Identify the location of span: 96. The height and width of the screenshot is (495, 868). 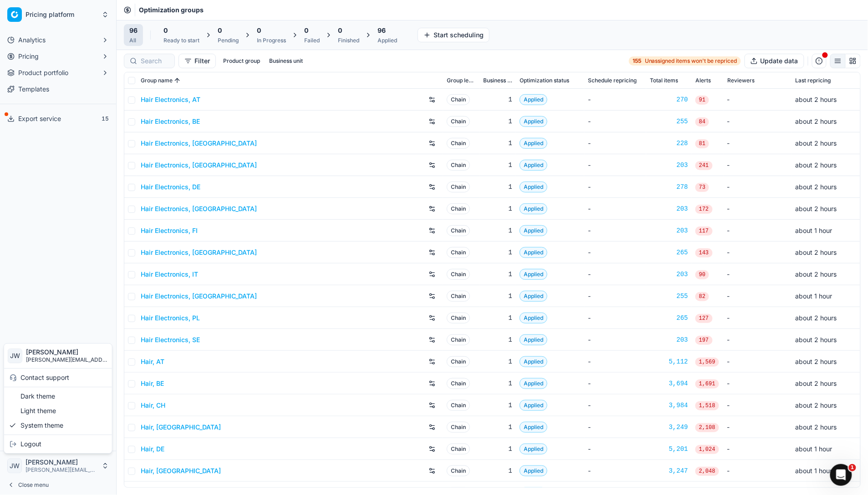
(382, 31).